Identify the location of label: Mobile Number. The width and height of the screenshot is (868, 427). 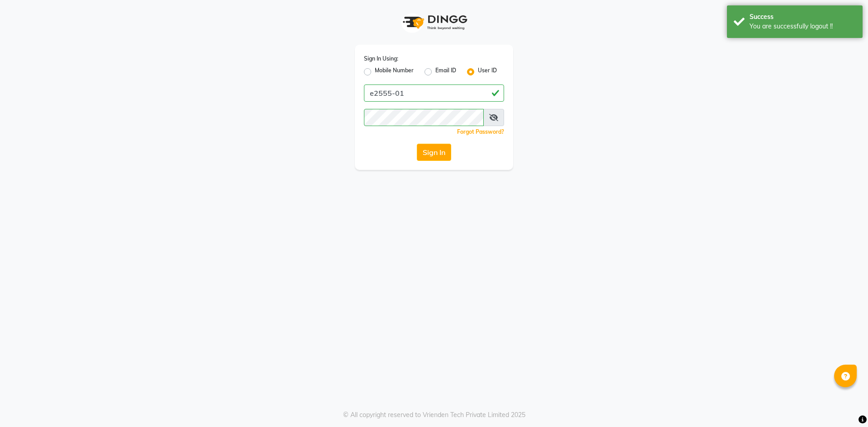
(394, 72).